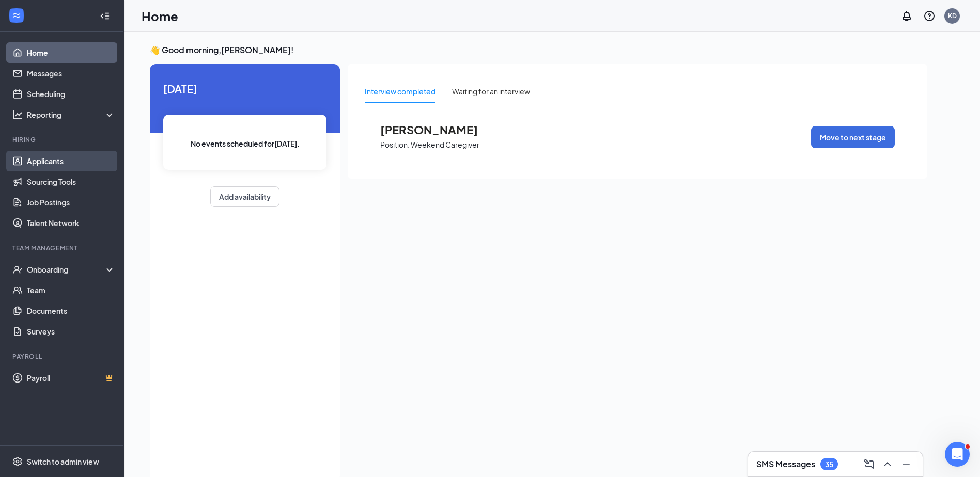 This screenshot has width=980, height=477. What do you see at coordinates (71, 202) in the screenshot?
I see `a: Job Postings` at bounding box center [71, 202].